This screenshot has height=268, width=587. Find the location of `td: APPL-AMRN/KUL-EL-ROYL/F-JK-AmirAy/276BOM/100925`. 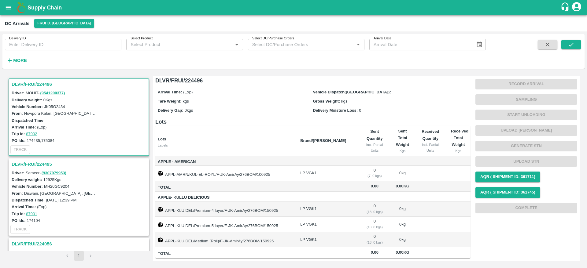

td: APPL-AMRN/KUL-EL-ROYL/F-JK-AmirAy/276BOM/100925 is located at coordinates (225, 174).